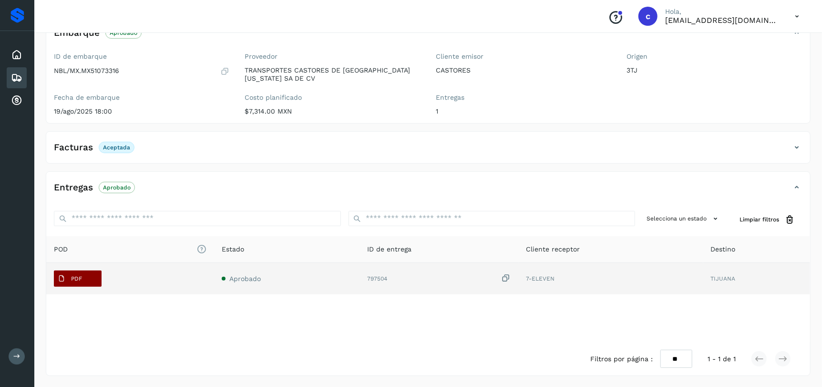  I want to click on label: Cliente emisor, so click(524, 56).